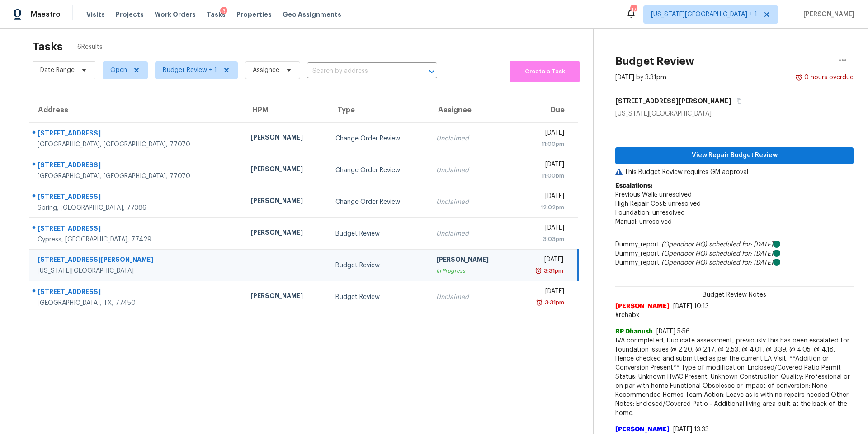 Image resolution: width=868 pixels, height=434 pixels. Describe the element at coordinates (378, 110) in the screenshot. I see `th: Type` at that location.